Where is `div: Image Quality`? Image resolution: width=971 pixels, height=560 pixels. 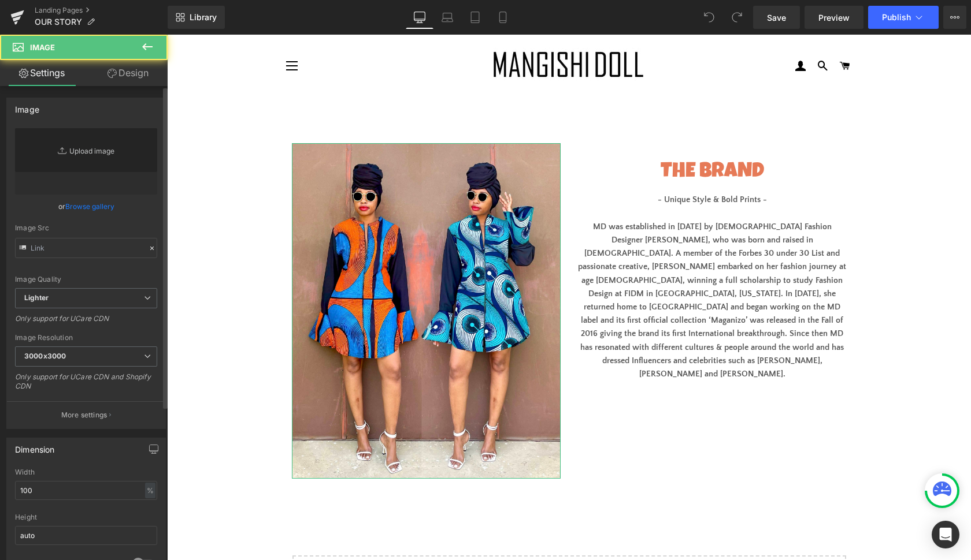 div: Image Quality is located at coordinates (86, 279).